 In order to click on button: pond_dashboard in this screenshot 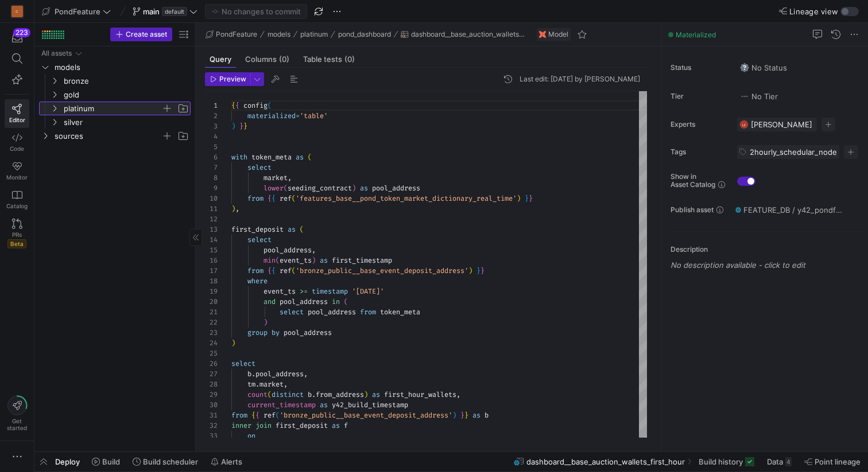, I will do `click(365, 34)`.